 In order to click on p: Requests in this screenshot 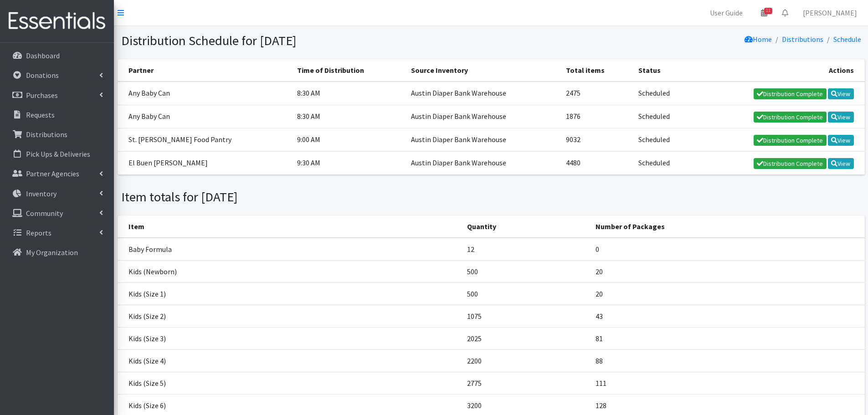, I will do `click(40, 115)`.